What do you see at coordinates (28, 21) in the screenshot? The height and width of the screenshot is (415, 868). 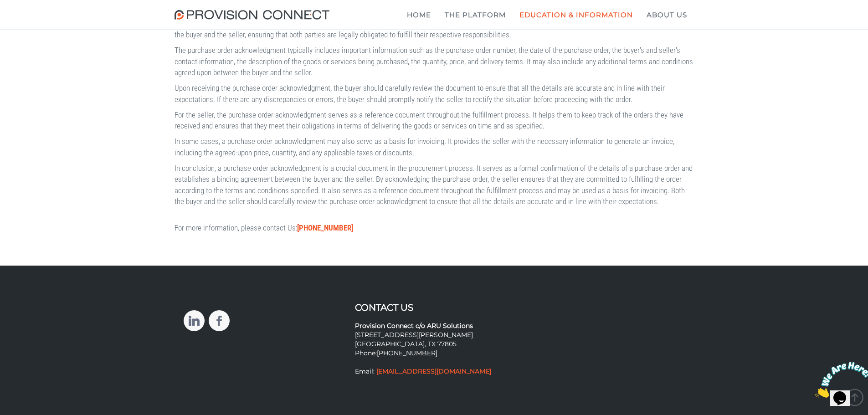 I see `div: CloseChat attention grabber` at bounding box center [28, 21].